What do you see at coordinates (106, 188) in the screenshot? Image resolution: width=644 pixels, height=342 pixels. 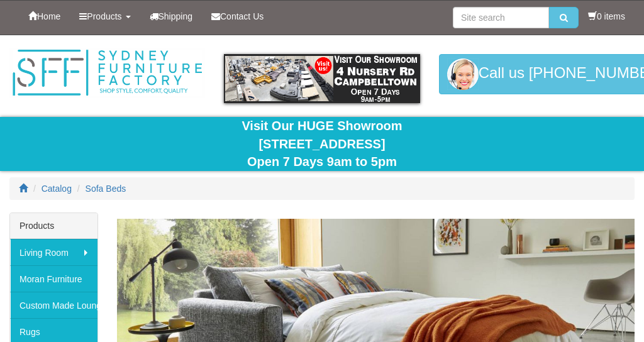 I see `a: Sofa Beds` at bounding box center [106, 188].